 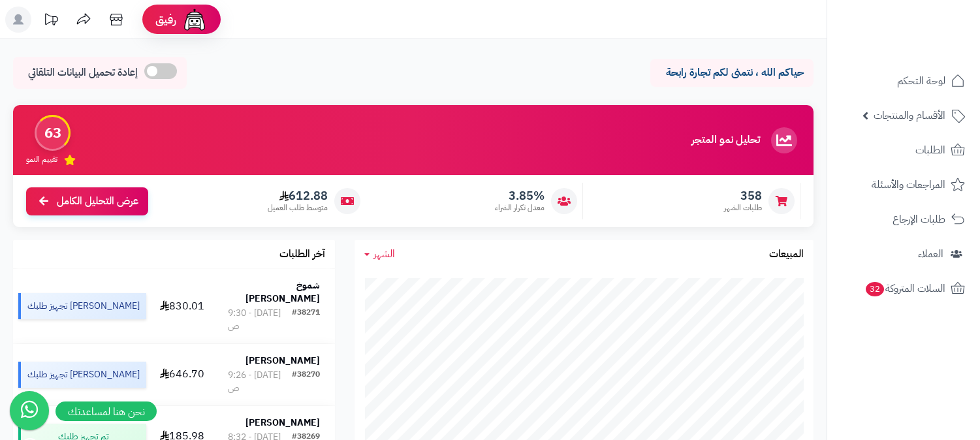 I want to click on a: لوحة التحكم, so click(x=904, y=81).